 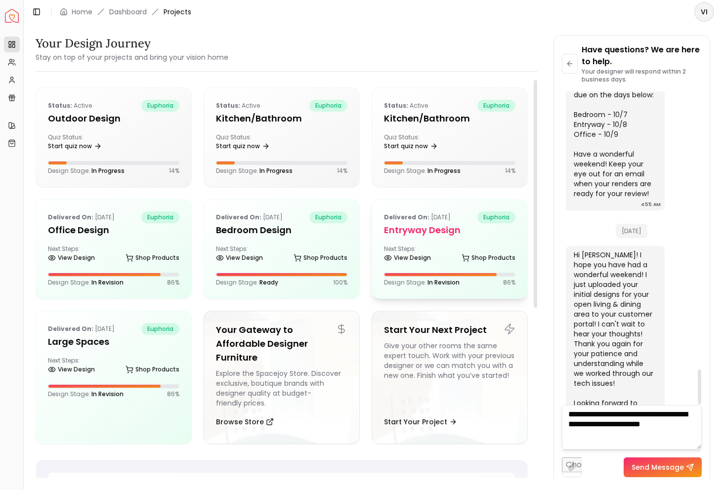 What do you see at coordinates (340, 283) in the screenshot?
I see `p: 100 %` at bounding box center [340, 283].